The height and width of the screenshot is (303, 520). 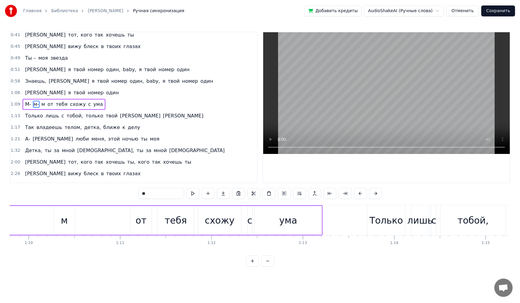 I want to click on button: Отменить, so click(x=462, y=11).